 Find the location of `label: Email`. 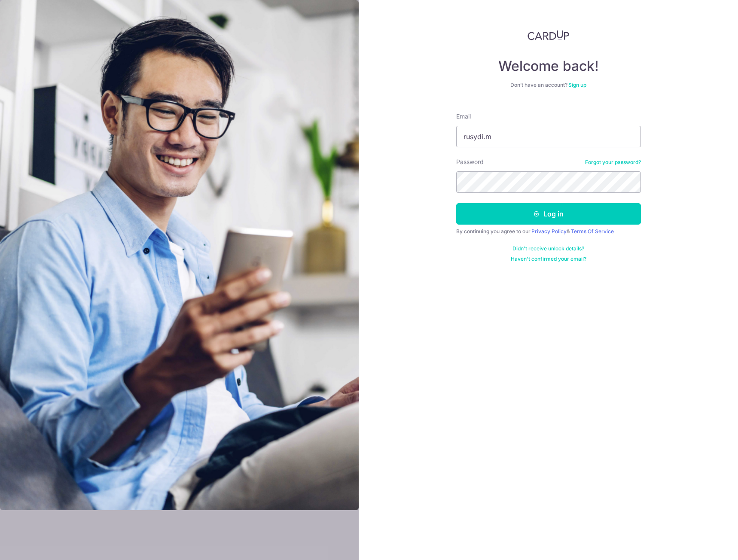

label: Email is located at coordinates (464, 117).